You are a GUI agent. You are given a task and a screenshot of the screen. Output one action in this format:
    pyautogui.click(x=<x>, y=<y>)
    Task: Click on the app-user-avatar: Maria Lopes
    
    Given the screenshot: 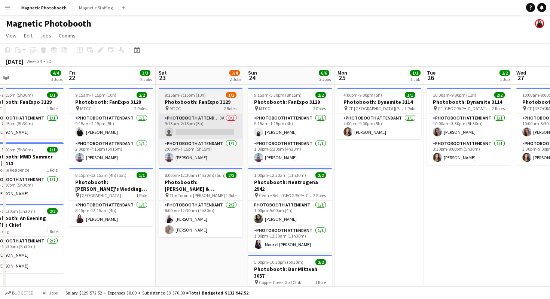 What is the action you would take?
    pyautogui.click(x=539, y=24)
    